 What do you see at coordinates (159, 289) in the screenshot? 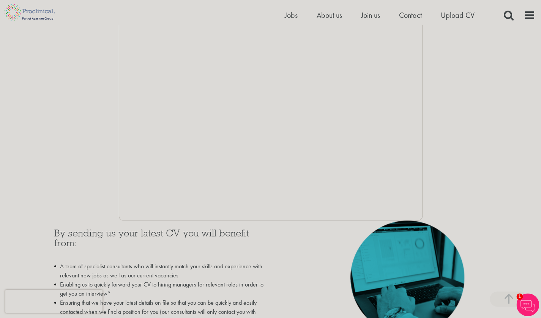
I see `li: Enabling us to quickly forward your CV to hiring managers for relevant roles in order to get you ...` at bounding box center [159, 289].